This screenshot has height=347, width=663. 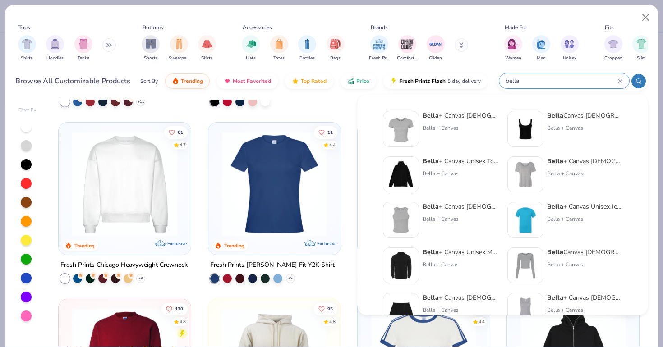 I want to click on div: filter for Comfort Colors, so click(x=407, y=48).